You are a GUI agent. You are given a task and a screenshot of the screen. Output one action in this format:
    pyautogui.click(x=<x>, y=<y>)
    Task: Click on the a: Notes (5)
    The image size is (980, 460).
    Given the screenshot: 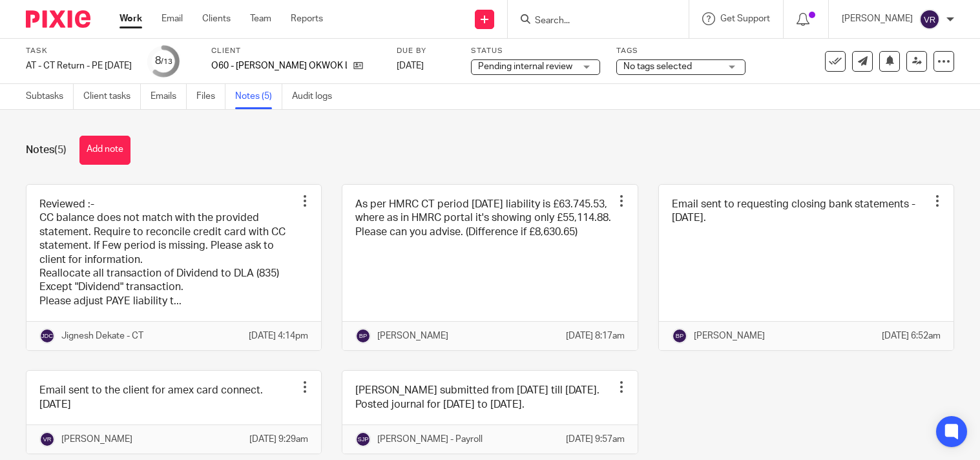 What is the action you would take?
    pyautogui.click(x=258, y=96)
    